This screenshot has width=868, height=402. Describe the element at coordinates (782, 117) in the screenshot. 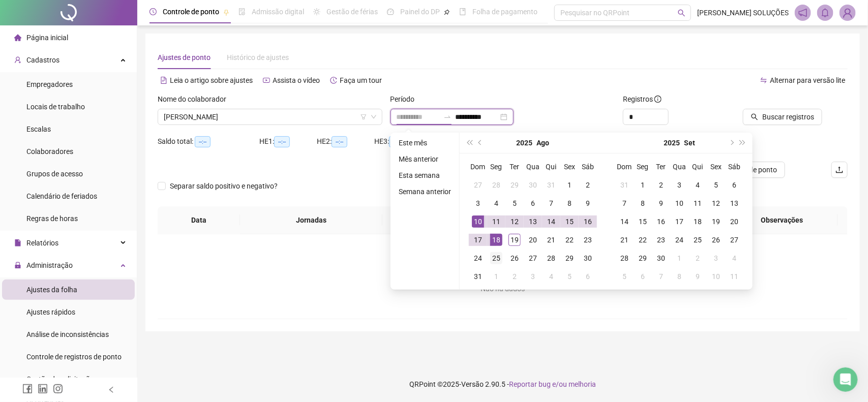

I see `button: Buscar registros` at that location.